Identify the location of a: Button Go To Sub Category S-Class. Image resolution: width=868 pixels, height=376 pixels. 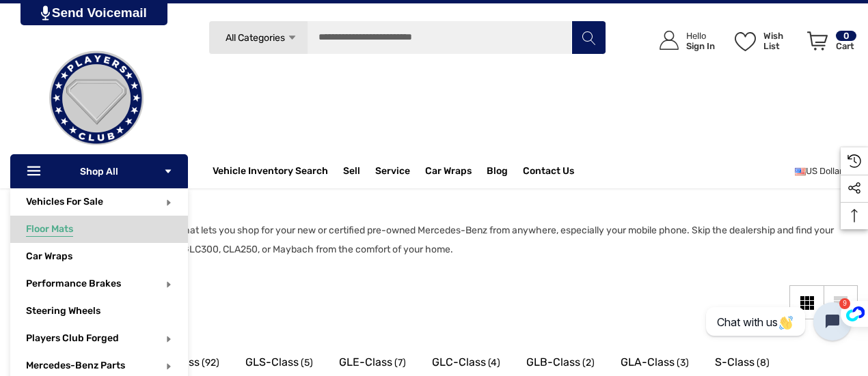
(742, 364).